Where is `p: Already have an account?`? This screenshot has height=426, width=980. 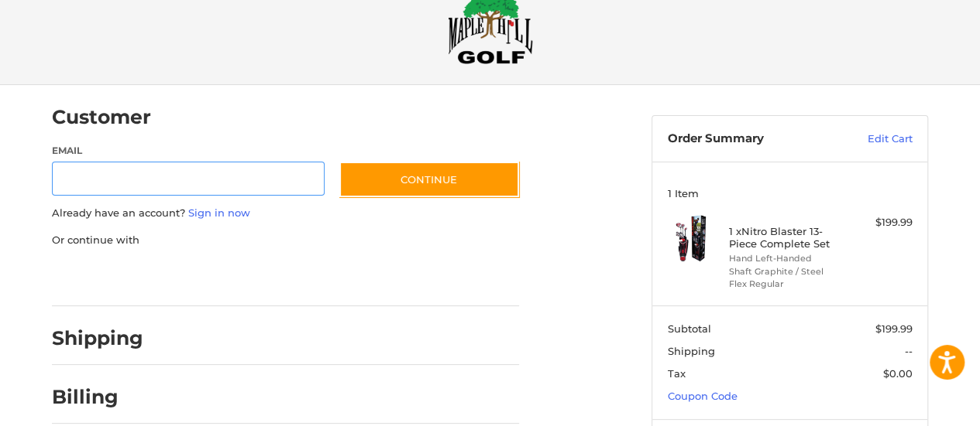
p: Already have an account? is located at coordinates (285, 213).